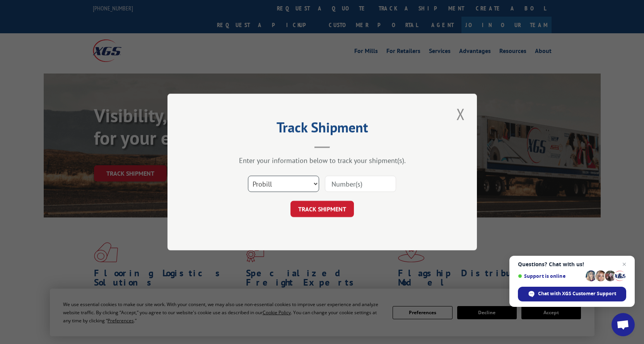 Image resolution: width=644 pixels, height=344 pixels. Describe the element at coordinates (461, 114) in the screenshot. I see `button: Close modal` at that location.